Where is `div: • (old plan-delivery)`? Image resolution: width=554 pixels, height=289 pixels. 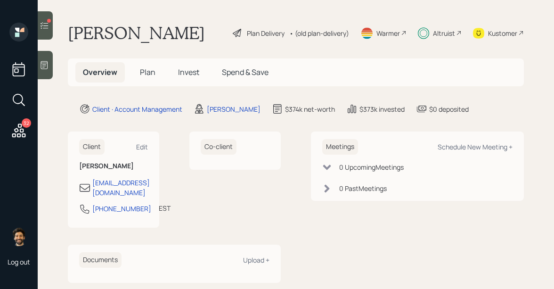 div: • (old plan-delivery) is located at coordinates (319, 33).